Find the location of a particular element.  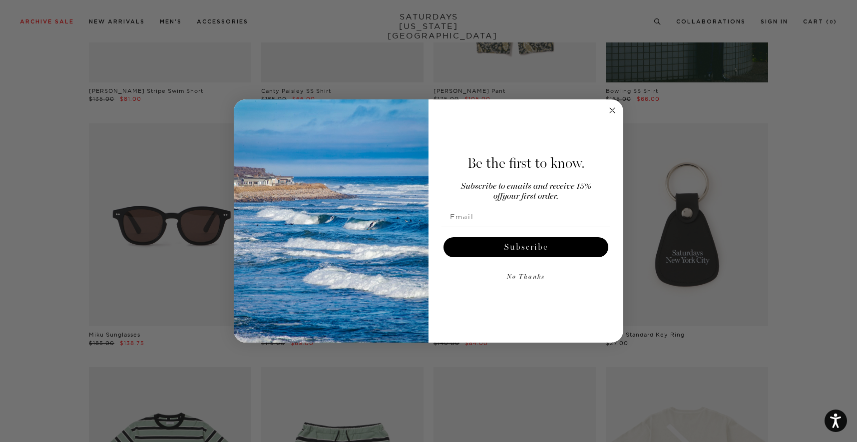

img: underline is located at coordinates (526, 227).